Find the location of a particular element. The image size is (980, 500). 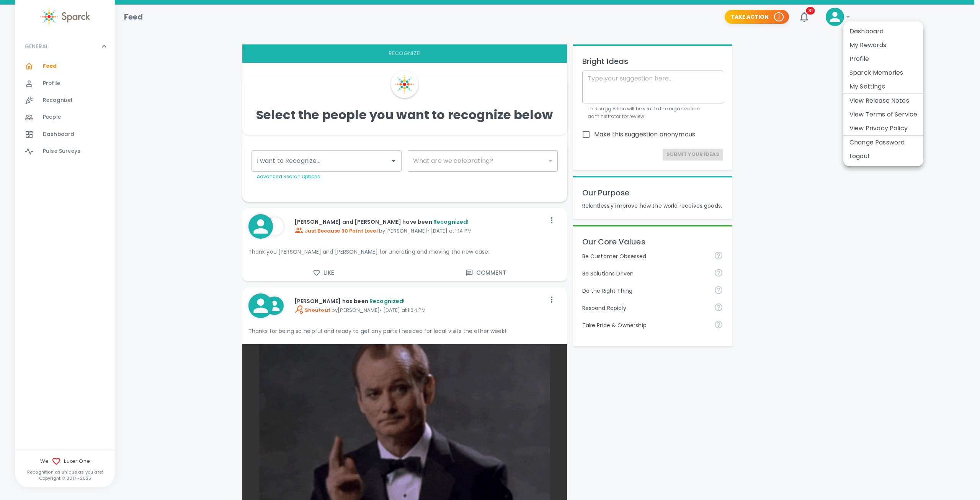

li: Logout is located at coordinates (883, 156).